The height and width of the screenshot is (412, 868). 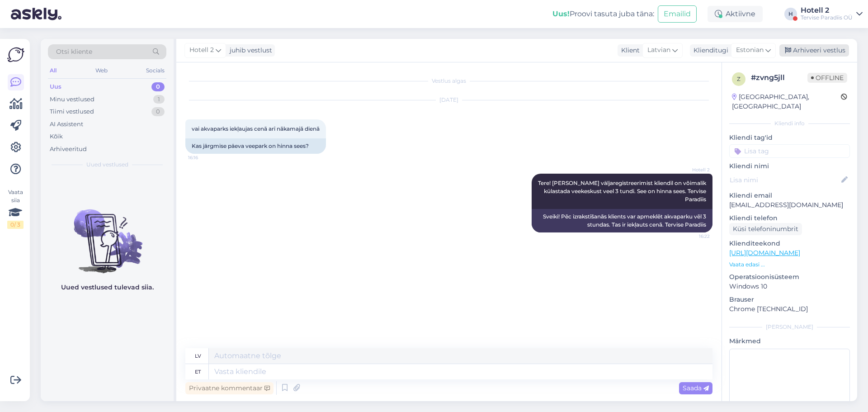 I want to click on div: lv, so click(x=198, y=356).